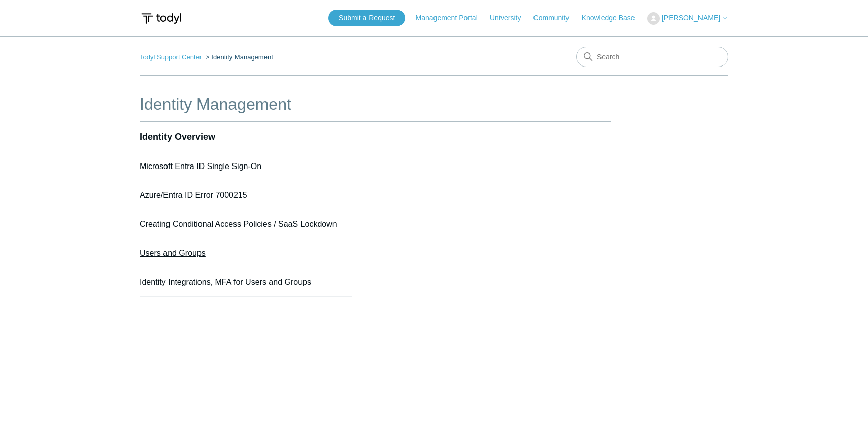 This screenshot has height=429, width=868. Describe the element at coordinates (238, 57) in the screenshot. I see `li: Identity Management` at that location.